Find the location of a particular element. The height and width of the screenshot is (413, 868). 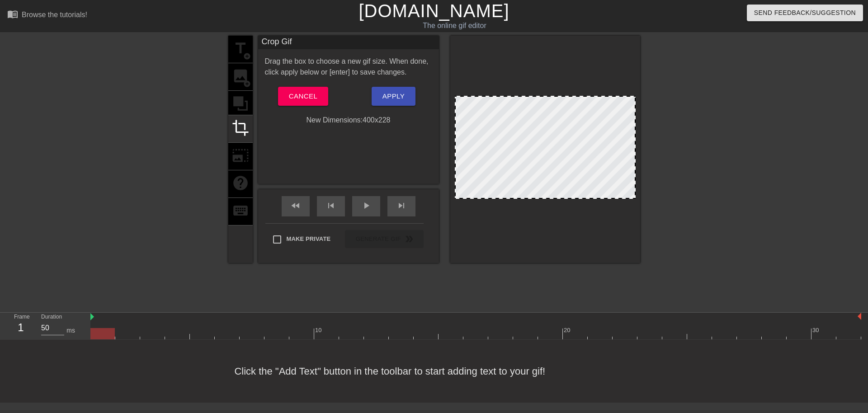

div: 20 is located at coordinates (568, 330).